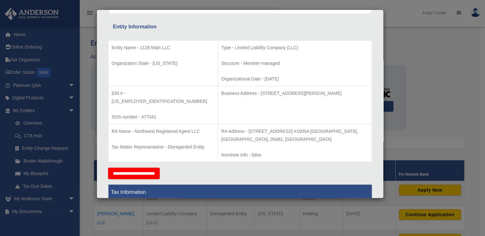 The width and height of the screenshot is (485, 236). What do you see at coordinates (295, 155) in the screenshot?
I see `p: Nominee Info - false` at bounding box center [295, 155].